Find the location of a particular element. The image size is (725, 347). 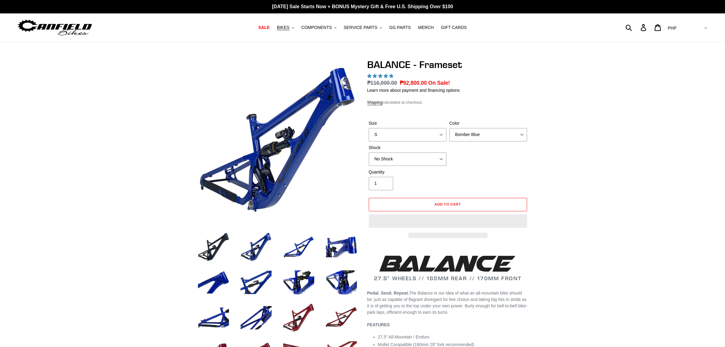

img: Canfield Bikes is located at coordinates (55, 27).